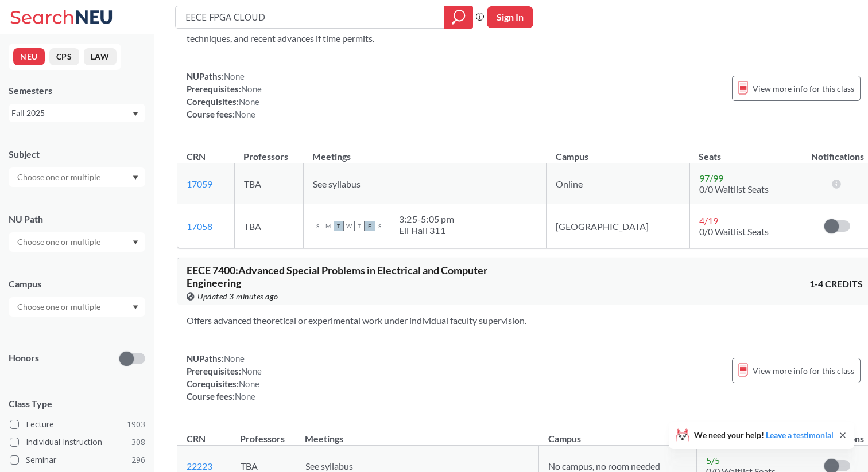 This screenshot has height=472, width=868. Describe the element at coordinates (71, 113) in the screenshot. I see `div: Fall 2025` at that location.